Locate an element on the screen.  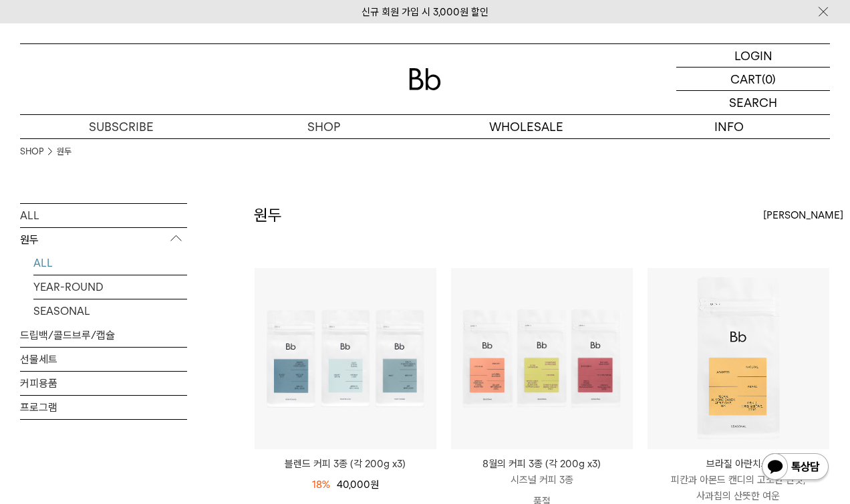
a: 프로그램 is located at coordinates (104, 407).